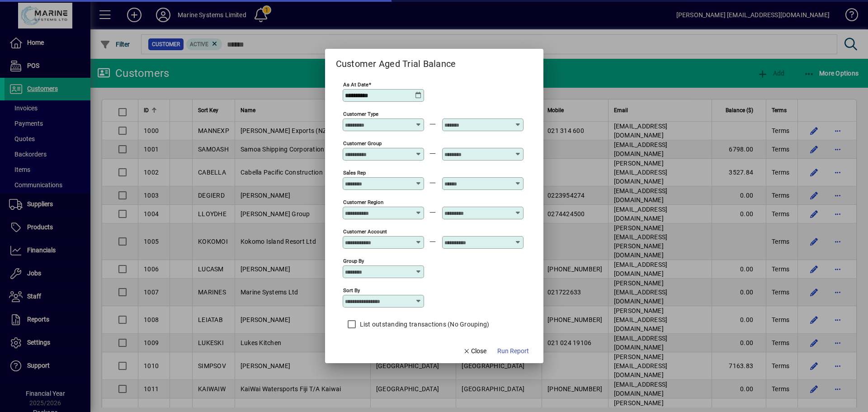 The image size is (868, 412). Describe the element at coordinates (513, 351) in the screenshot. I see `button: Run Report` at that location.